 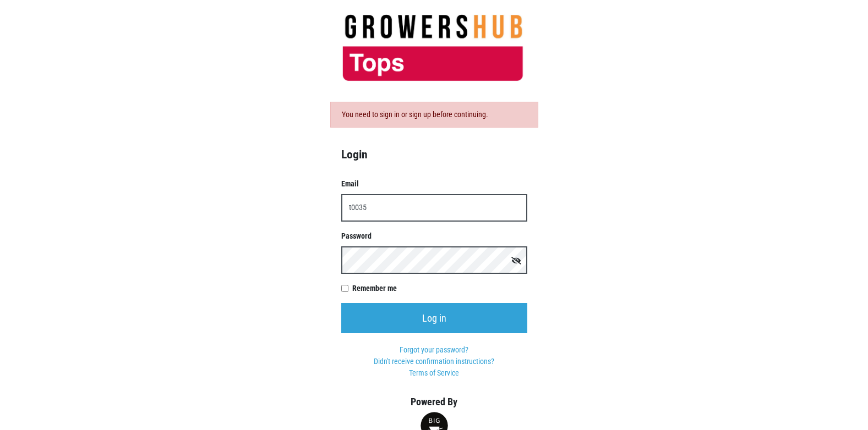 I want to click on a: Forgot your password?, so click(x=434, y=350).